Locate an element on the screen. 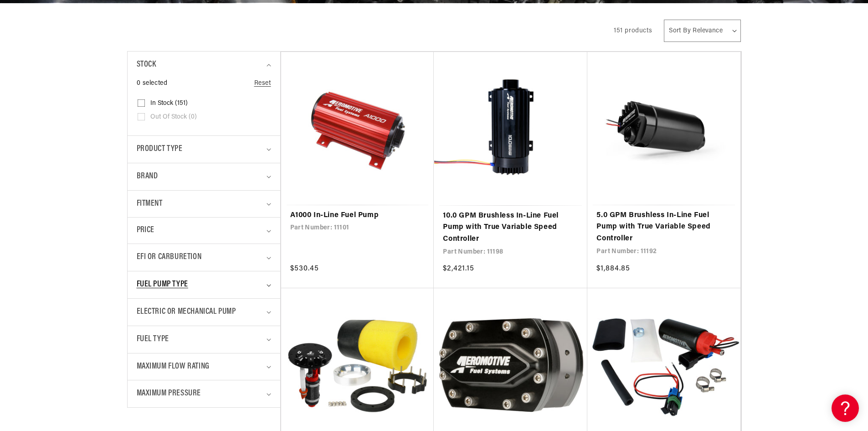 Image resolution: width=868 pixels, height=431 pixels. span: Product type is located at coordinates (159, 149).